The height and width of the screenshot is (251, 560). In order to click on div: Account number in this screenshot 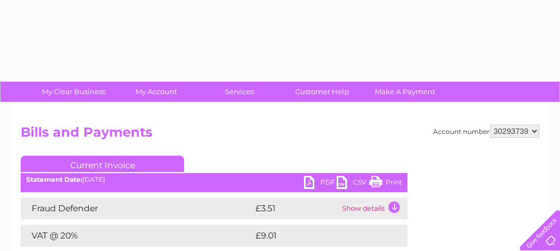, I will do `click(486, 131)`.